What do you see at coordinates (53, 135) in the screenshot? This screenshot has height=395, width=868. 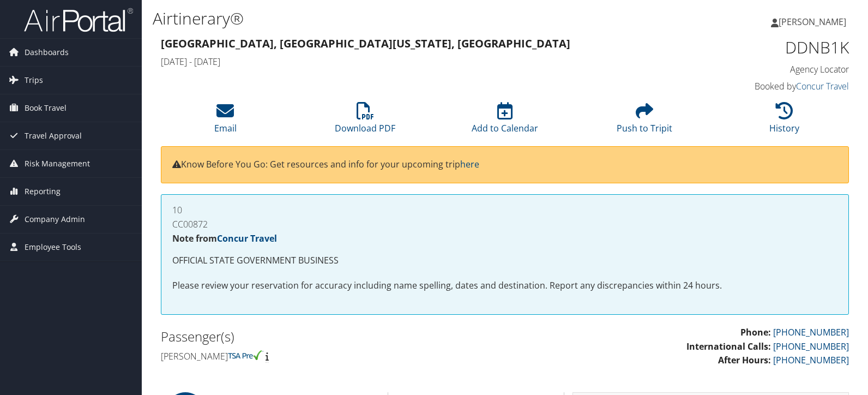 I see `span: Travel Approval` at bounding box center [53, 135].